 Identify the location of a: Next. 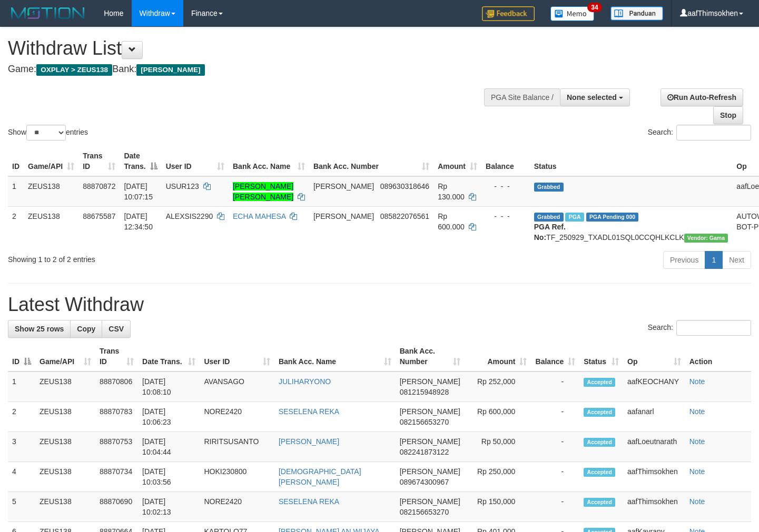
(737, 260).